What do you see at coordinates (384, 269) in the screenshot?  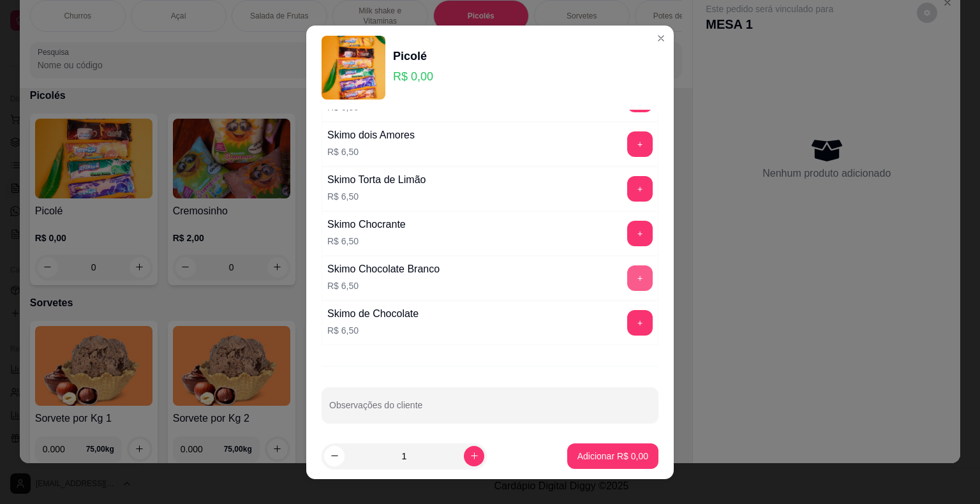 I see `div: Skimo Chocolate Branco` at bounding box center [384, 269].